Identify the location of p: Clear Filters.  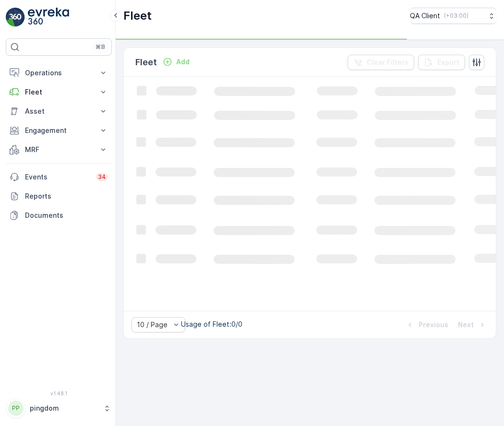
(388, 63).